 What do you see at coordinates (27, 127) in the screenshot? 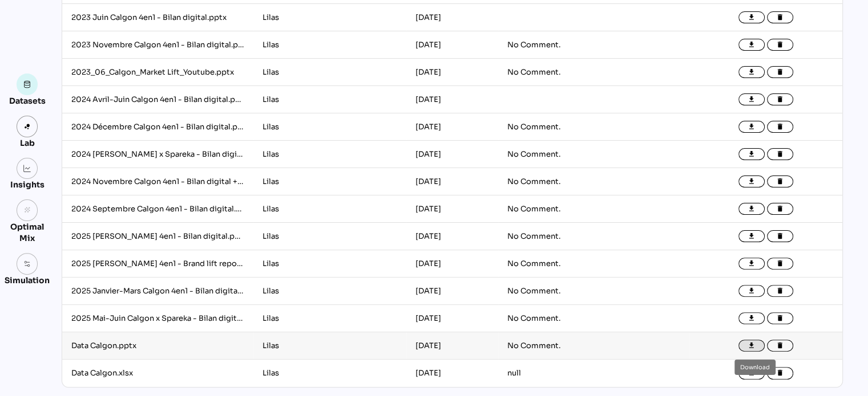
I see `img: lab.svg` at bounding box center [27, 127].